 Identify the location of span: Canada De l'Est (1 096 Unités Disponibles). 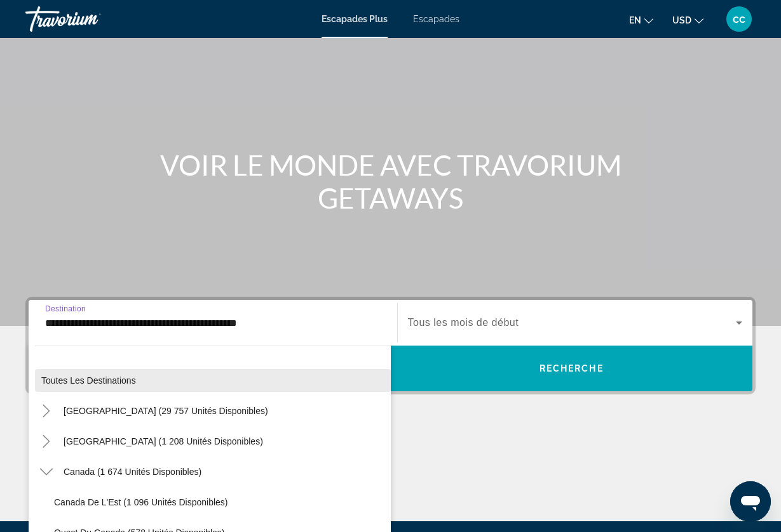
(141, 503).